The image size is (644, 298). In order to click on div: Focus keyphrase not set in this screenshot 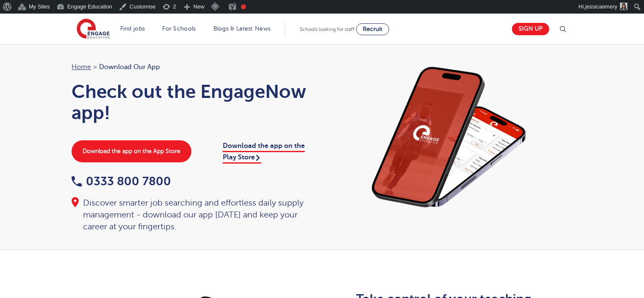, I will do `click(243, 7)`.